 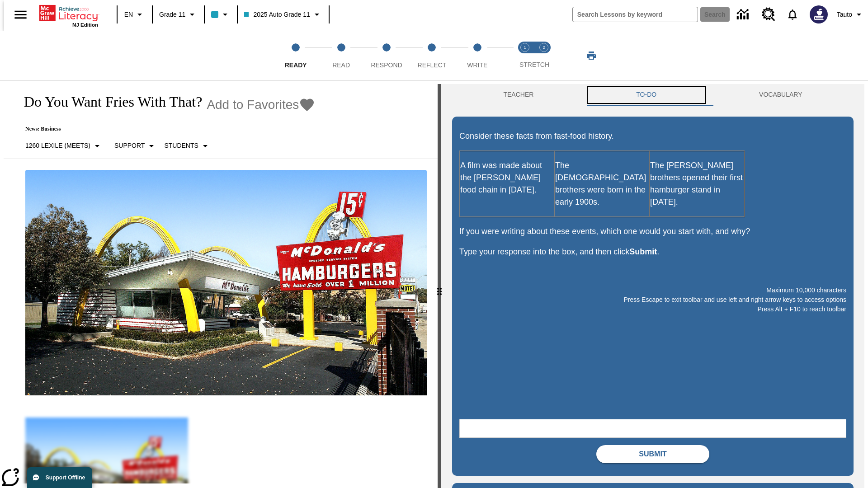 What do you see at coordinates (260, 104) in the screenshot?
I see `button: Add to Favorites - Do You Want Fries With That?` at bounding box center [260, 104].